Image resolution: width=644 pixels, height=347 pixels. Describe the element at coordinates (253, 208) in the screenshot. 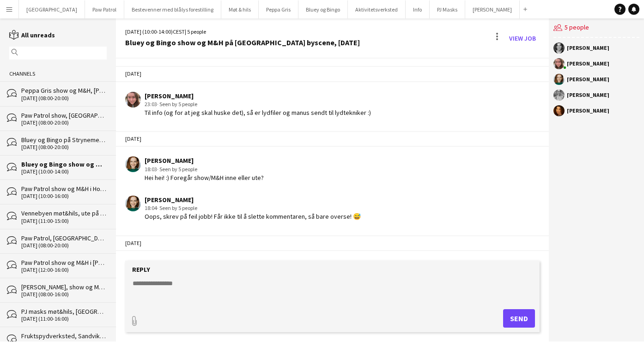

I see `div: 18:04` at that location.